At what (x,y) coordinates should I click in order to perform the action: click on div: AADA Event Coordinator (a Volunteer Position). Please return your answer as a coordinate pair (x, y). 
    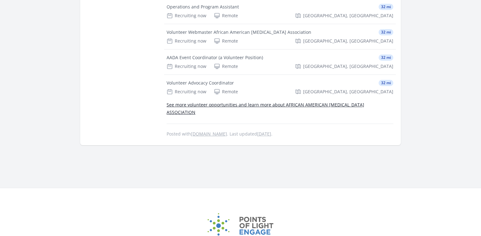
    Looking at the image, I should click on (215, 58).